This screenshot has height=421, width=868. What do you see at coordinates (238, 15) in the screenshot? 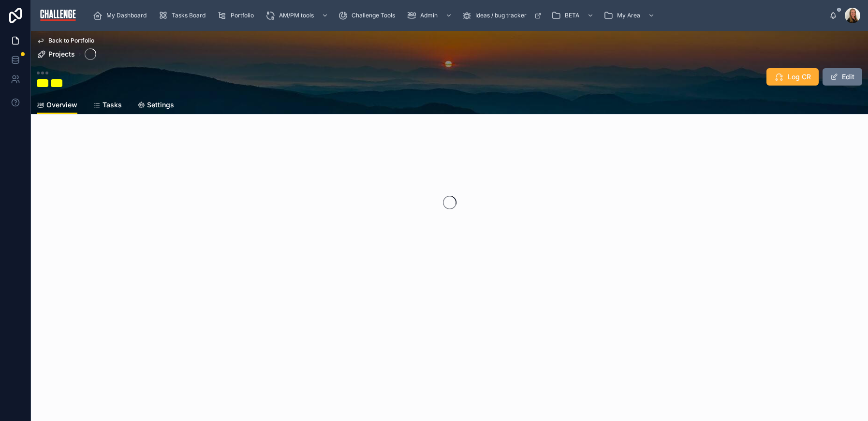
I see `a: Portfolio` at bounding box center [238, 15].